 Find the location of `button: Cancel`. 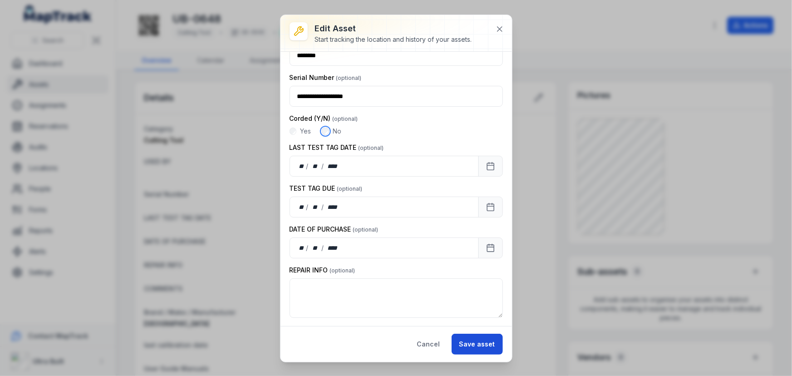

button: Cancel is located at coordinates (428, 344).